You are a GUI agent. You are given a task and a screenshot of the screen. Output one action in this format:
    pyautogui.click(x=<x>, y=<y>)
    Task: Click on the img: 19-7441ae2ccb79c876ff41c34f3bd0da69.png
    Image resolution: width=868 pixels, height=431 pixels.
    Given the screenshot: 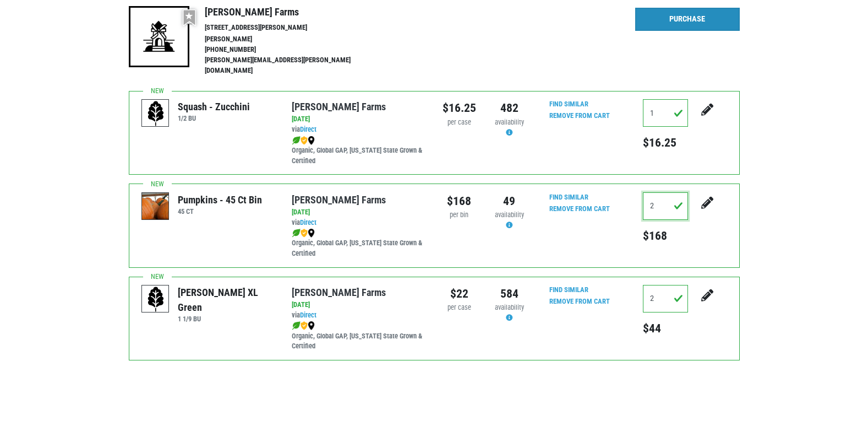 What is the action you would take?
    pyautogui.click(x=159, y=36)
    